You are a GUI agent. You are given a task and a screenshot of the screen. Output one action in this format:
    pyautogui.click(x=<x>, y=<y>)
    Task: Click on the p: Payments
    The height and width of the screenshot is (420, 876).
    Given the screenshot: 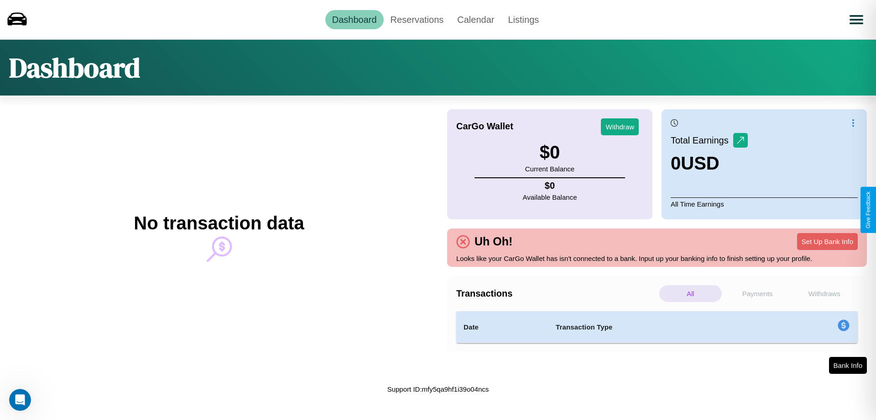 What is the action you would take?
    pyautogui.click(x=758, y=293)
    